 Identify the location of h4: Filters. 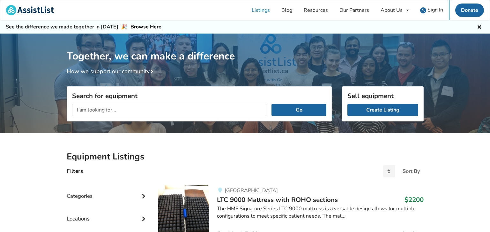
(75, 171).